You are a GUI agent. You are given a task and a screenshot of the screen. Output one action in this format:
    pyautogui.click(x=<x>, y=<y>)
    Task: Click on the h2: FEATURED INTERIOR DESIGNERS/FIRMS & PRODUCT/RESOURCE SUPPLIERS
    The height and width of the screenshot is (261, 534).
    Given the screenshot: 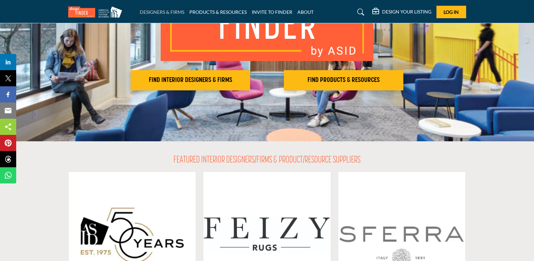 What is the action you would take?
    pyautogui.click(x=267, y=161)
    